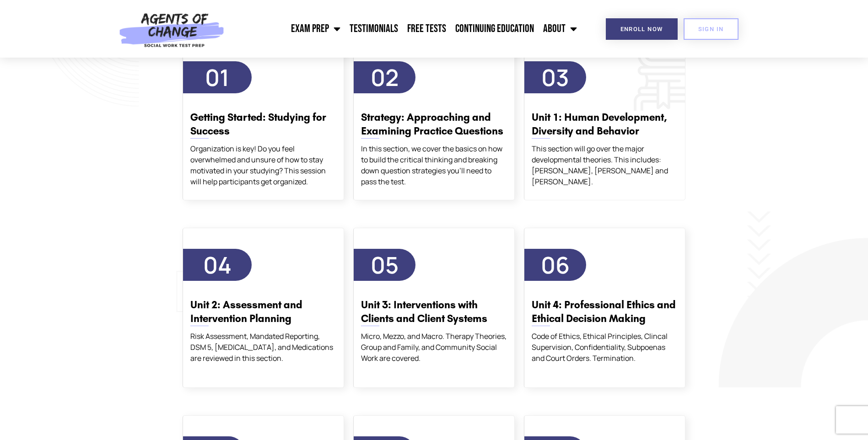 This screenshot has width=868, height=440. What do you see at coordinates (560, 29) in the screenshot?
I see `a: About` at bounding box center [560, 29].